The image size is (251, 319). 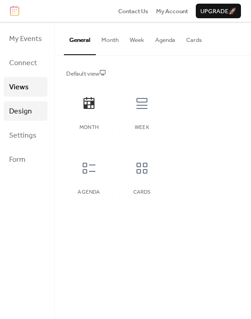 I want to click on a: My Events, so click(x=26, y=38).